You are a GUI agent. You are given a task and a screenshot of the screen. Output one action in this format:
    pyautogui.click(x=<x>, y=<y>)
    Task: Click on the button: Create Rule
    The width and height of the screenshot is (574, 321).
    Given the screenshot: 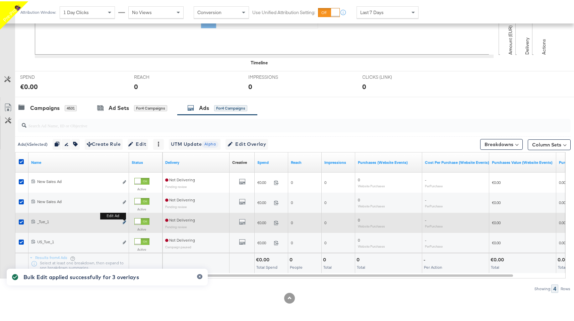 What is the action you would take?
    pyautogui.click(x=104, y=143)
    